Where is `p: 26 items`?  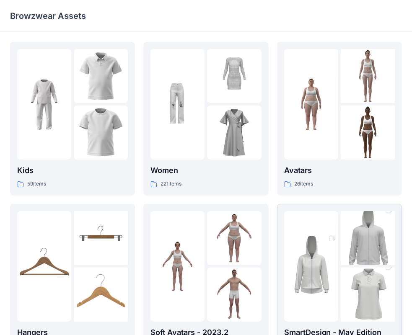 p: 26 items is located at coordinates (303, 184).